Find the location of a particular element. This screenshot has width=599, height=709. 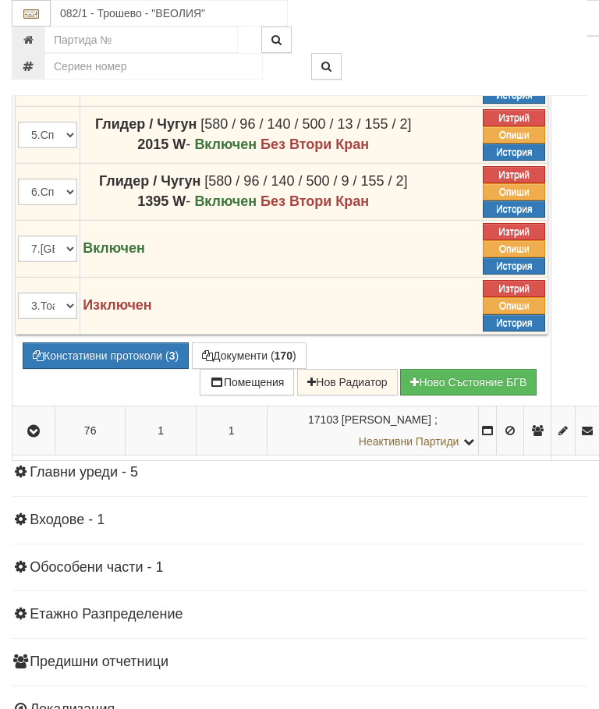

strong: 1395 W is located at coordinates (162, 201).